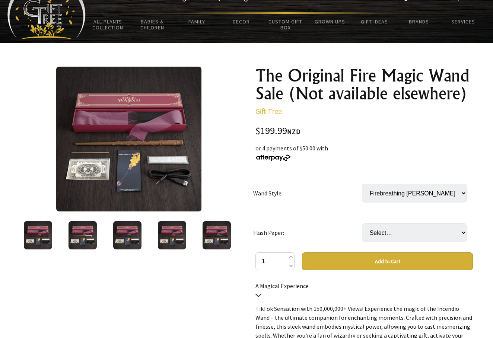  What do you see at coordinates (273, 158) in the screenshot?
I see `img: Afterpay` at bounding box center [273, 158].